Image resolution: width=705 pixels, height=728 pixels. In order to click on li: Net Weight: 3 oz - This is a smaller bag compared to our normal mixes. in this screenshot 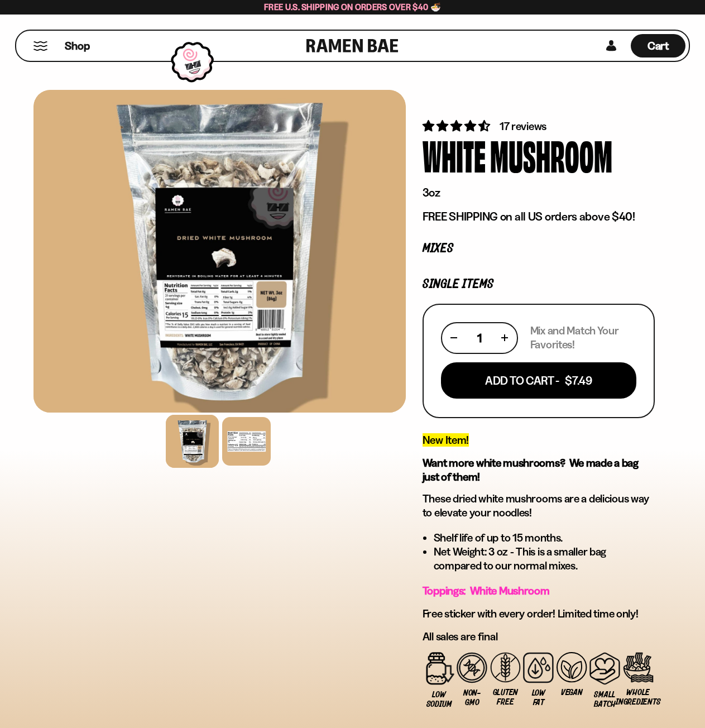, I will do `click(544, 559)`.